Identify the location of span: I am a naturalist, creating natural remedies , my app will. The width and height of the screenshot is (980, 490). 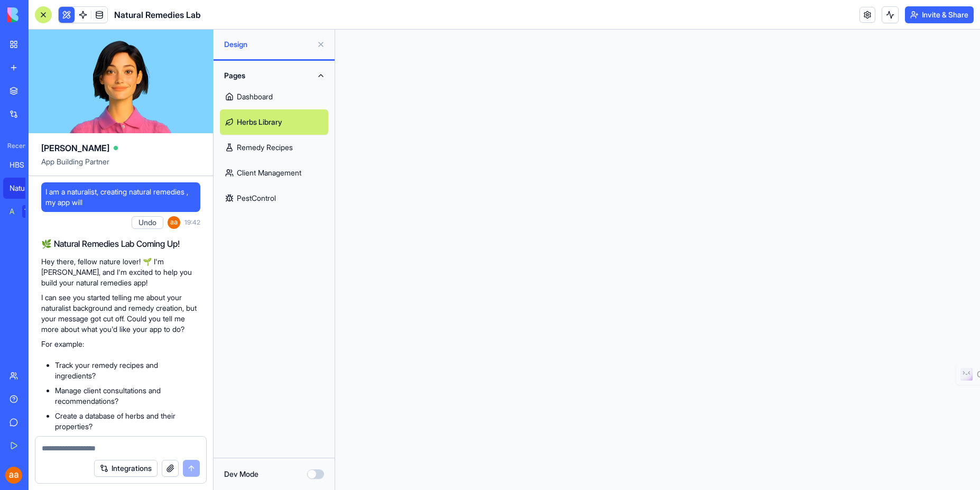
(121, 197).